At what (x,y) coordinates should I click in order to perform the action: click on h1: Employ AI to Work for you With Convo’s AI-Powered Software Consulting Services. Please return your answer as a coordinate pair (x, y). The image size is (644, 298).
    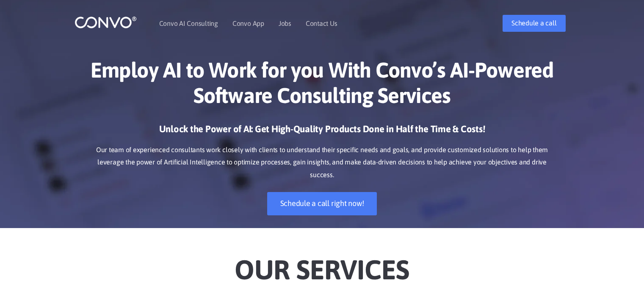
    Looking at the image, I should click on (322, 85).